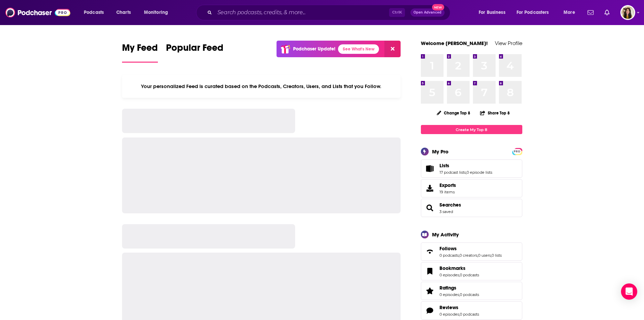 This screenshot has width=644, height=320. I want to click on a: Exports, so click(472, 188).